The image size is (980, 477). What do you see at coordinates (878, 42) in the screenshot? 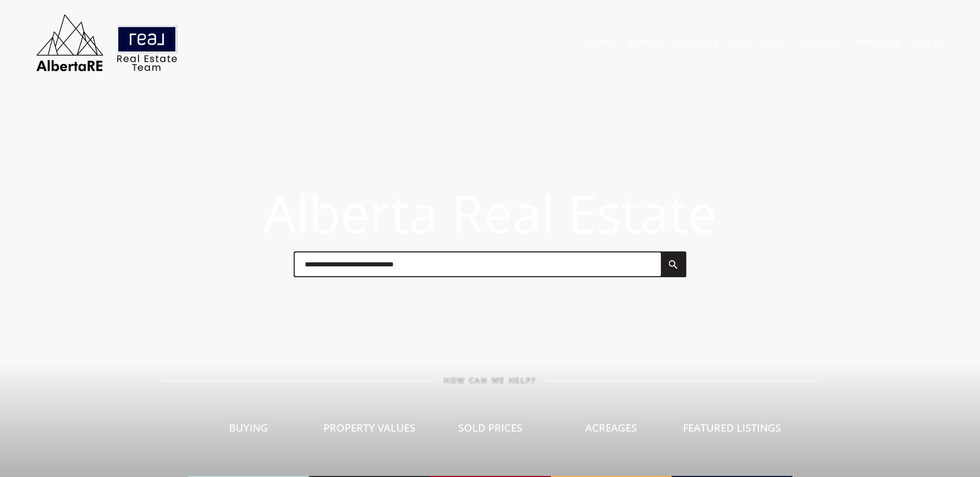
I see `a: Mortgage` at bounding box center [878, 42].